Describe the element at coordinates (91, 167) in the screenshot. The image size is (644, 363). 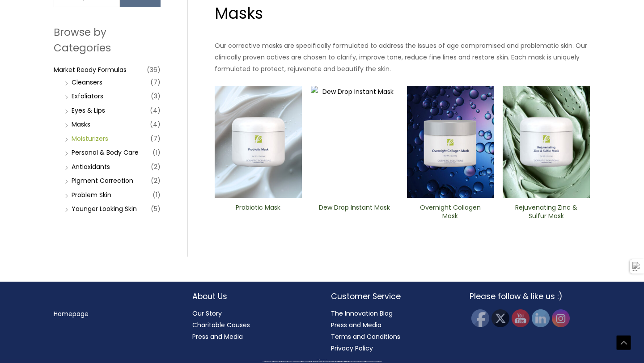
I see `a: Antioxidants` at that location.